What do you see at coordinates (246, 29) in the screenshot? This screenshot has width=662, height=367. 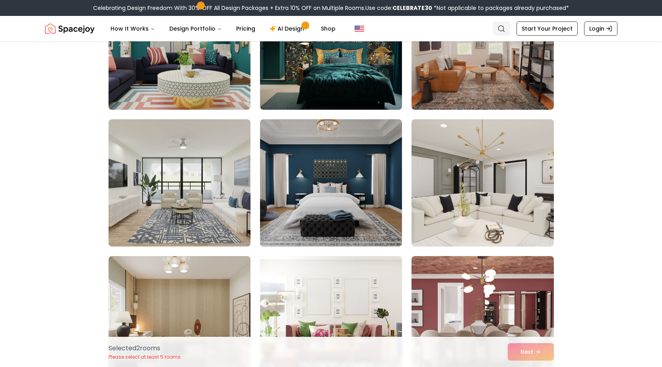 I see `a: Pricing` at bounding box center [246, 29].